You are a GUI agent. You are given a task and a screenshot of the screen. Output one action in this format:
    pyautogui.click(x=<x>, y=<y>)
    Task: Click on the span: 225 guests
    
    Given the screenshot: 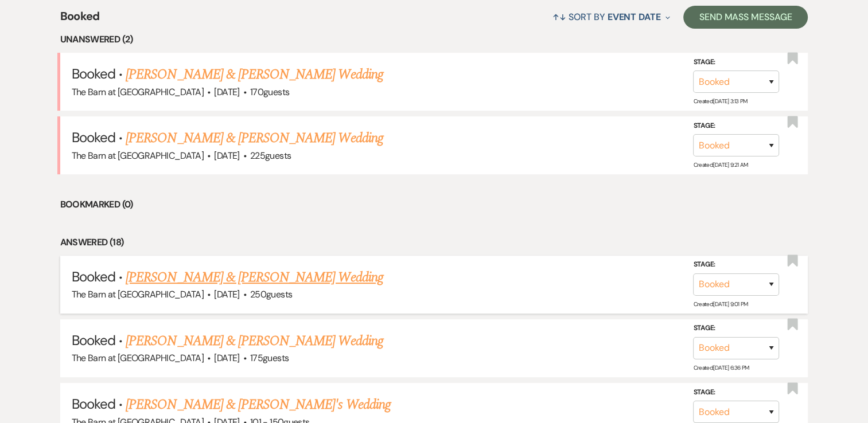 What is the action you would take?
    pyautogui.click(x=270, y=156)
    